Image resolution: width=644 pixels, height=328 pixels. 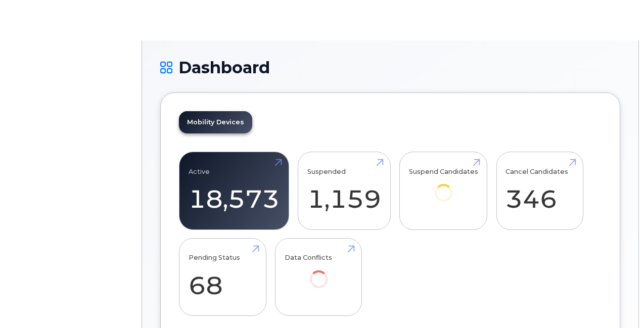 What do you see at coordinates (390, 67) in the screenshot?
I see `h1: Dashboard` at bounding box center [390, 67].